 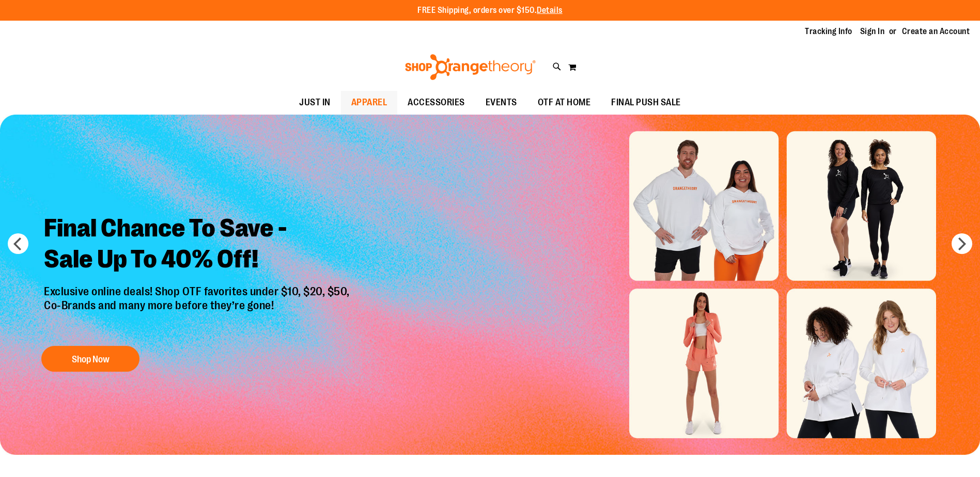 I want to click on a: ACCESSORIES, so click(x=436, y=103).